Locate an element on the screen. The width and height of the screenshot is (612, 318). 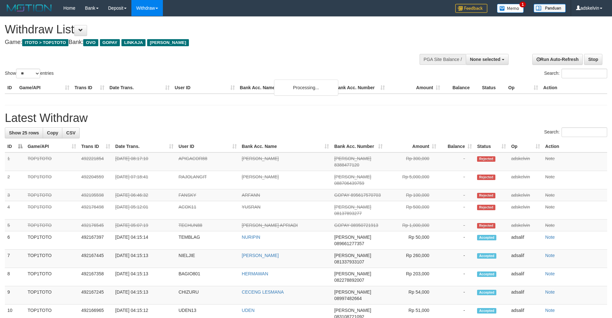
th: Balance: activate to sort column ascending is located at coordinates (456, 146).